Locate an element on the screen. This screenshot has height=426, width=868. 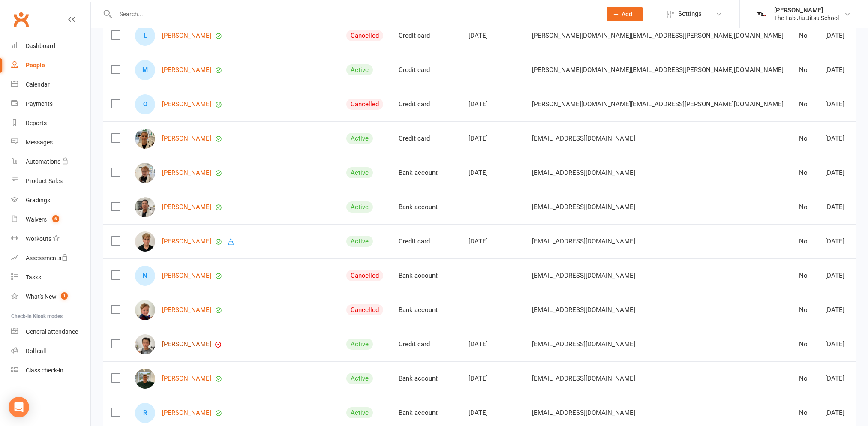
button: Add is located at coordinates (625, 14).